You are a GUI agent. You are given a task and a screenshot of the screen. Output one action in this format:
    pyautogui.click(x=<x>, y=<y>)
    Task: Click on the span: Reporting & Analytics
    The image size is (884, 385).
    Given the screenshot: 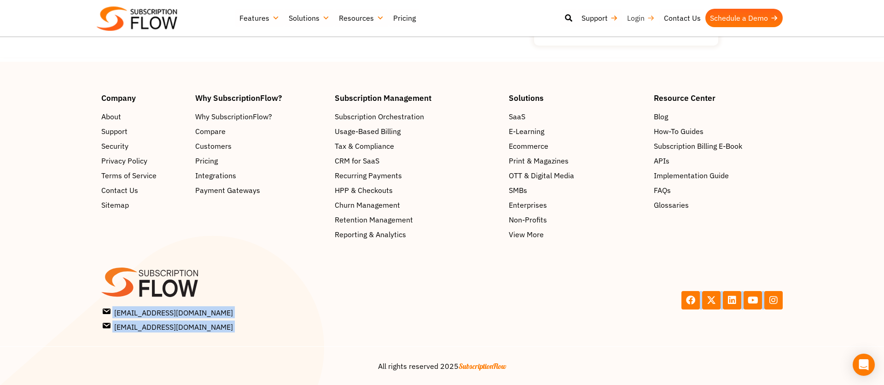 What is the action you would take?
    pyautogui.click(x=370, y=234)
    